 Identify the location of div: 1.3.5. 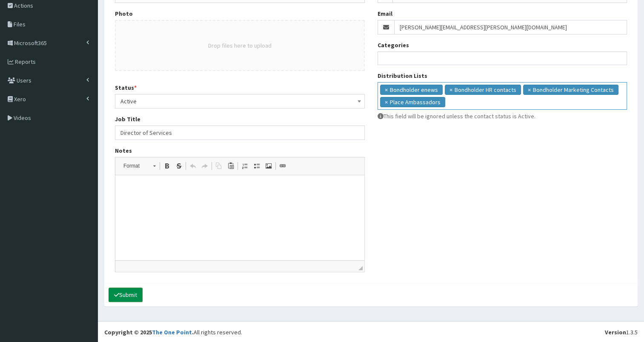
(621, 332).